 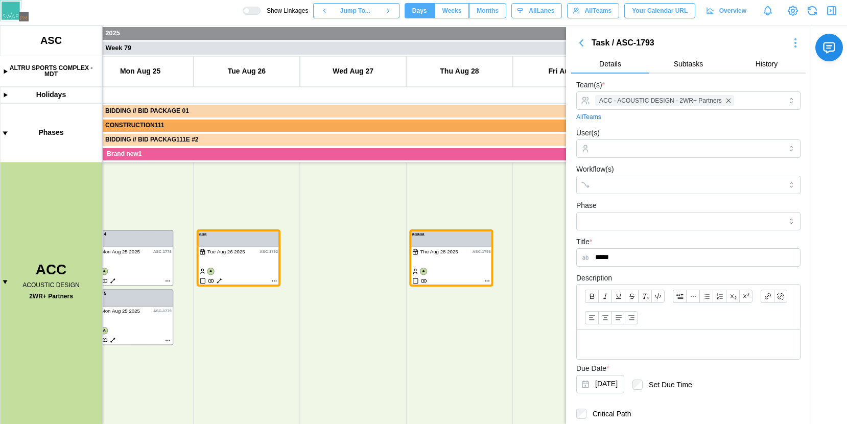 I want to click on label: Set Due Time, so click(x=667, y=385).